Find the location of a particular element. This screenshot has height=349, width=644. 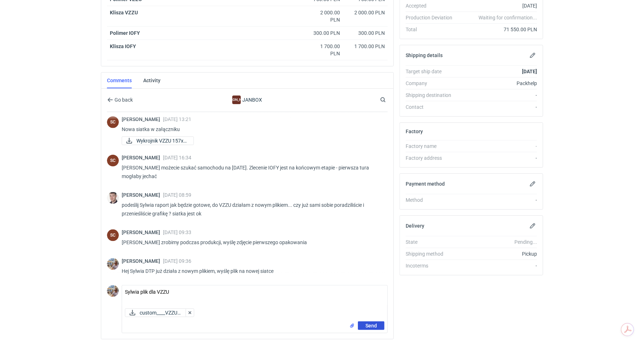

div: Contact is located at coordinates (432, 107).